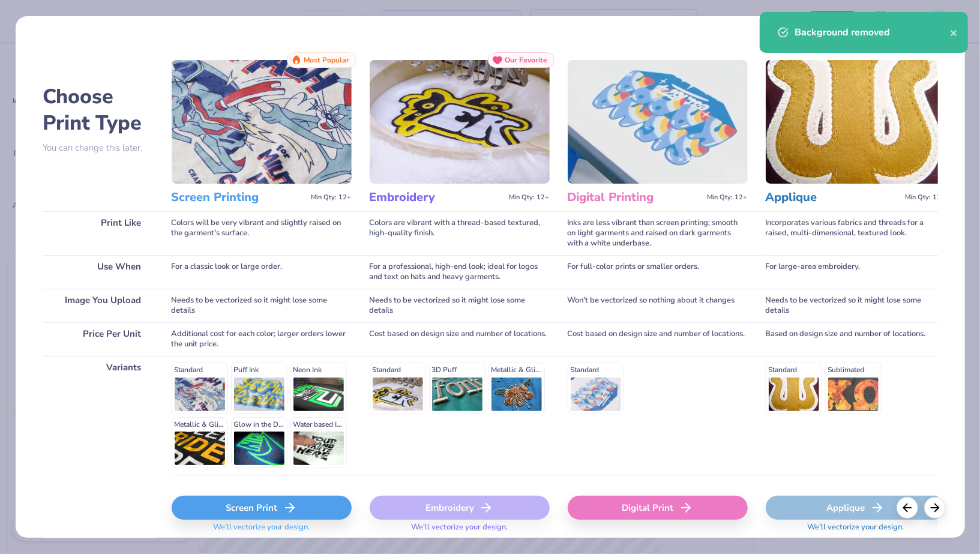  What do you see at coordinates (239, 197) in the screenshot?
I see `h3: Screen Printing` at bounding box center [239, 197].